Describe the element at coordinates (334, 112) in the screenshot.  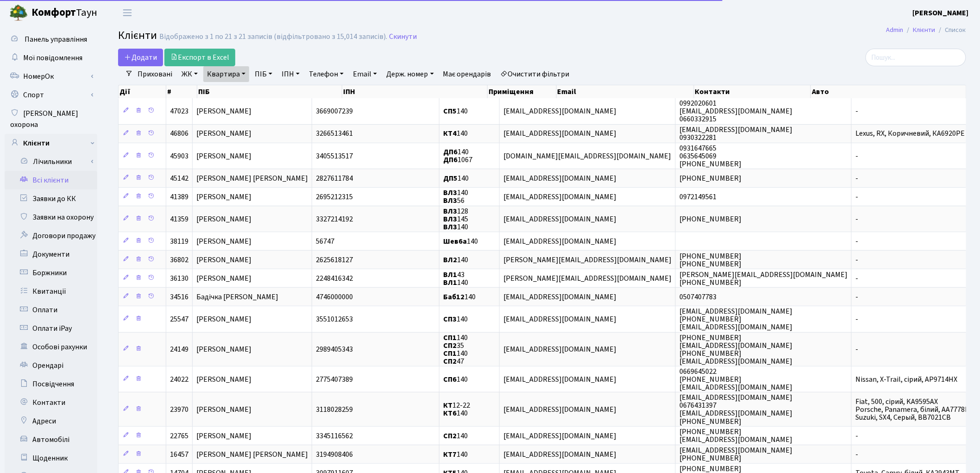
I see `span: 3669007239` at that location.